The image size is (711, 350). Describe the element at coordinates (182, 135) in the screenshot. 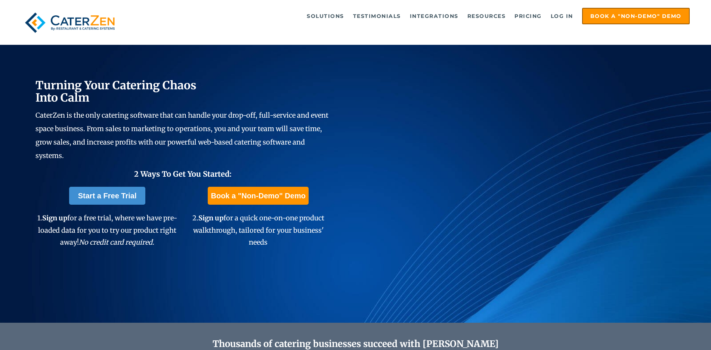

I see `span: CaterZen is the only catering software that can handle your drop-off, full-service and event spac...` at that location.